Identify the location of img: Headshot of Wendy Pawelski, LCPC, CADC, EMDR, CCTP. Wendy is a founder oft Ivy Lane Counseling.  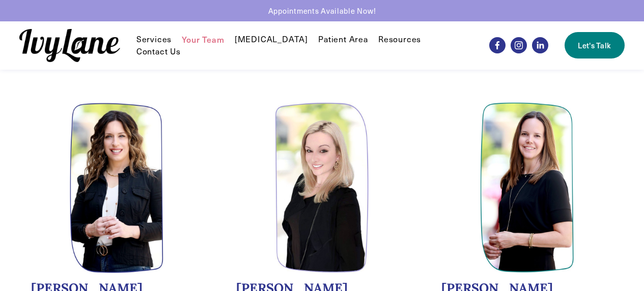
(117, 188).